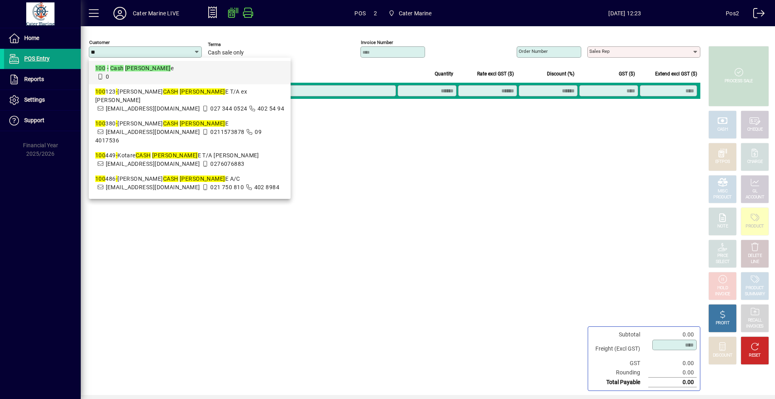 This screenshot has width=775, height=399. Describe the element at coordinates (226, 53) in the screenshot. I see `span: Cash sale only` at that location.